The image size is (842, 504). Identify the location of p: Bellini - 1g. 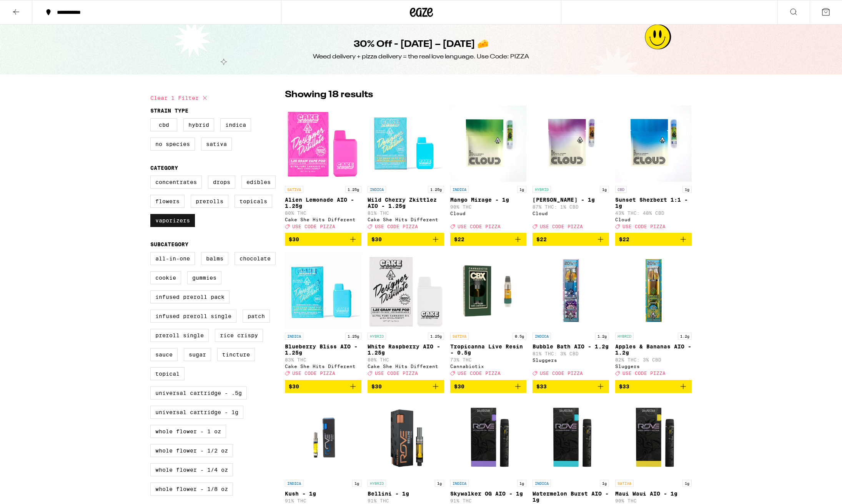
(406, 494).